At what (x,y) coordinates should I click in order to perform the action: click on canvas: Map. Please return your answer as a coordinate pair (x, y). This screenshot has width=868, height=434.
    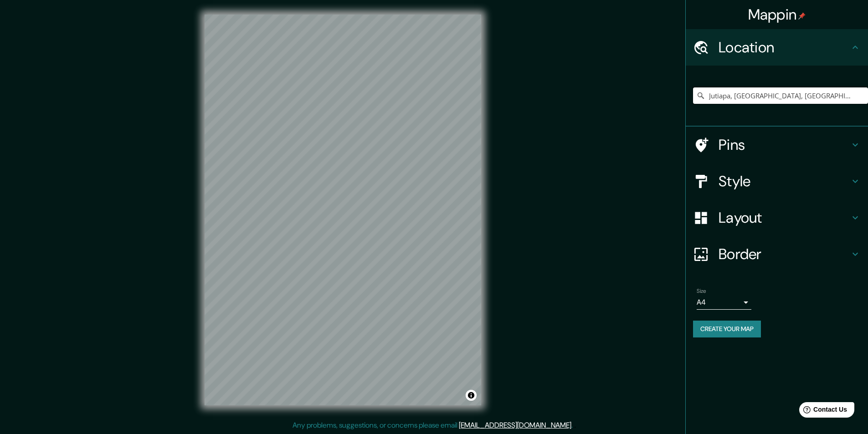
    Looking at the image, I should click on (343, 210).